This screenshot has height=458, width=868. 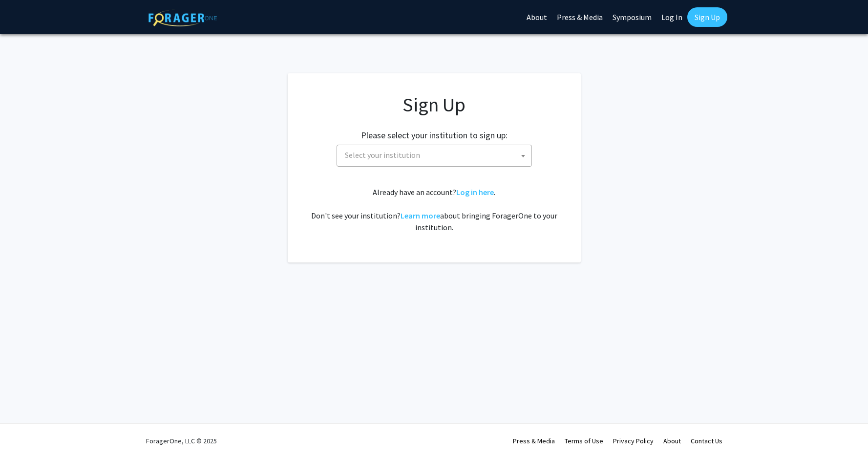 I want to click on a: Press & Media, so click(x=534, y=441).